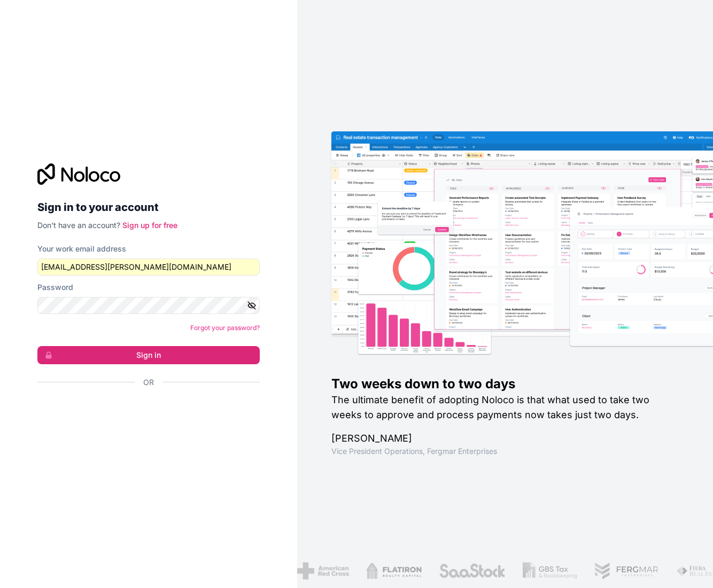 The height and width of the screenshot is (588, 713). Describe the element at coordinates (148, 382) in the screenshot. I see `span: Or` at that location.